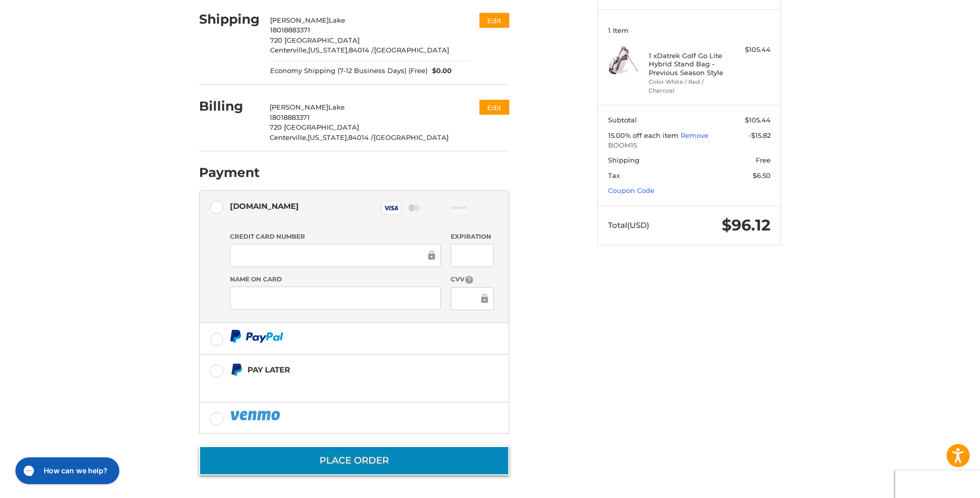  Describe the element at coordinates (750, 50) in the screenshot. I see `div: $105.44` at that location.